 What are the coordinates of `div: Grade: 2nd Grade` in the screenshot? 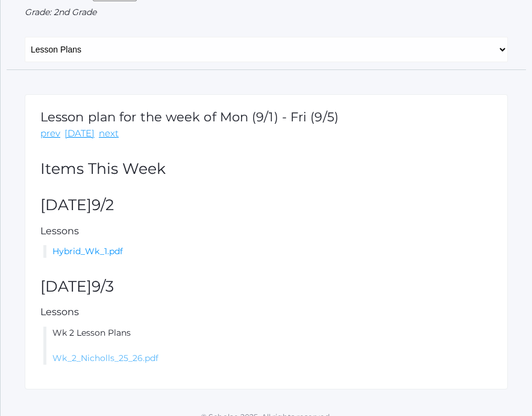 It's located at (266, 12).